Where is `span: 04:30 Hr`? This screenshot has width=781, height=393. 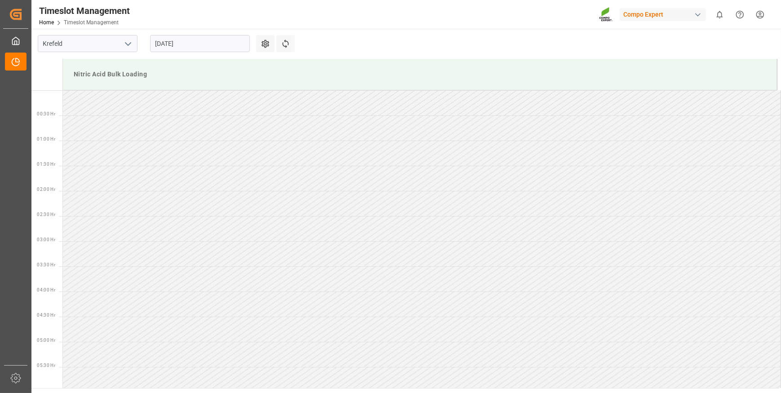 span: 04:30 Hr is located at coordinates (46, 315).